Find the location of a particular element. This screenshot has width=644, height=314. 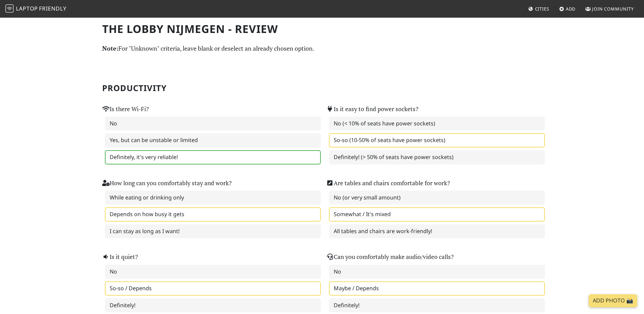

label: So-so (10-50% of seats have power sockets) is located at coordinates (437, 140).